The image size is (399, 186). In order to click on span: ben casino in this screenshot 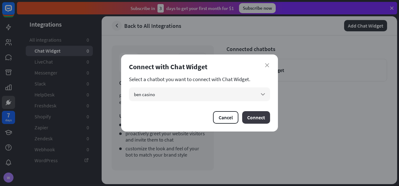, I will do `click(144, 94)`.